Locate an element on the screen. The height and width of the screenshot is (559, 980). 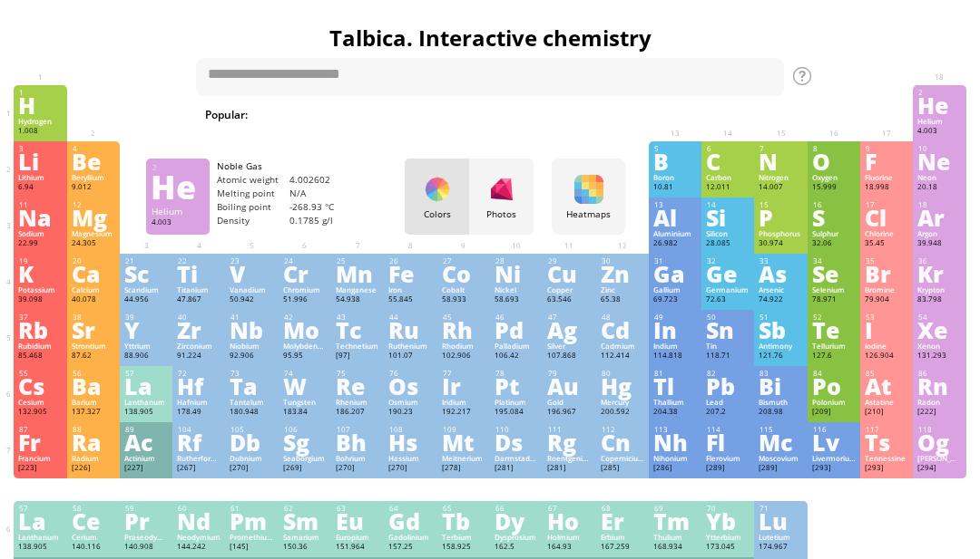
div: K is located at coordinates (40, 274).